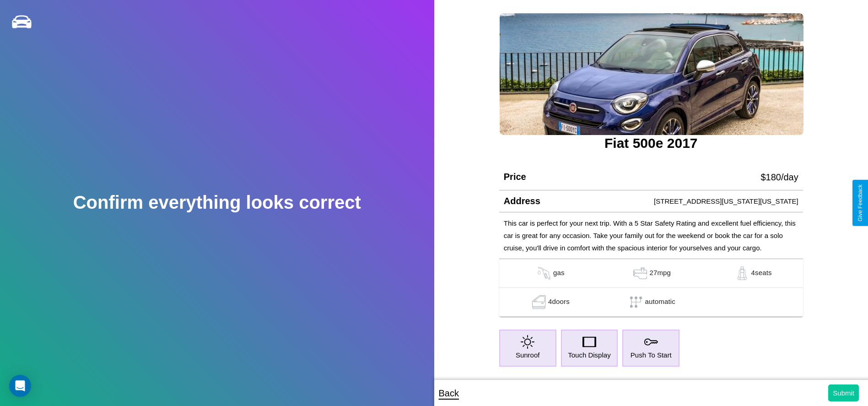 This screenshot has width=868, height=406. I want to click on p: $ 180 /day, so click(779, 177).